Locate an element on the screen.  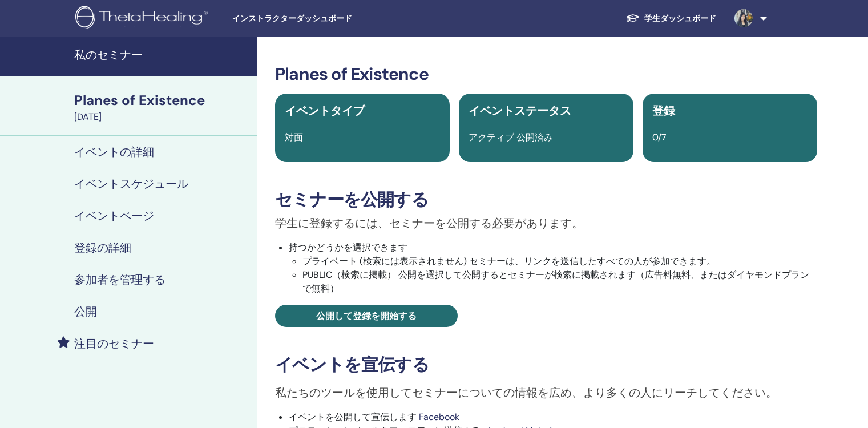
h4: イベントスケジュール is located at coordinates (131, 184).